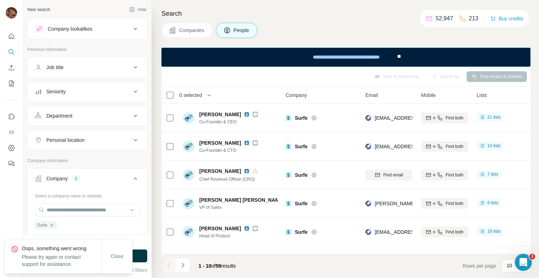 This screenshot has height=278, width=539. What do you see at coordinates (117, 257) in the screenshot?
I see `span: Close` at bounding box center [117, 257].